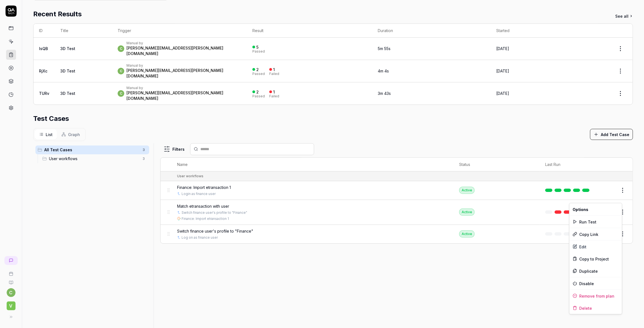  I want to click on div: Remove from plan, so click(595, 296).